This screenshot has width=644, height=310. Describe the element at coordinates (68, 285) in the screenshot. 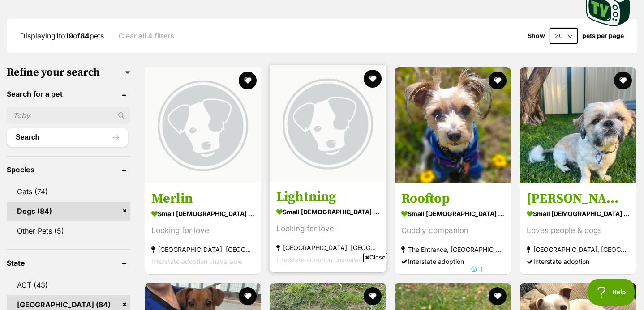

I see `a: ACT (43)` at that location.